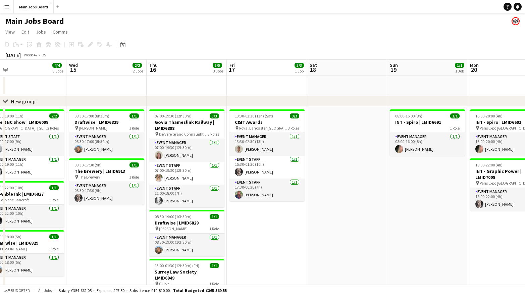  Describe the element at coordinates (31, 55) in the screenshot. I see `span: Week 42` at that location.